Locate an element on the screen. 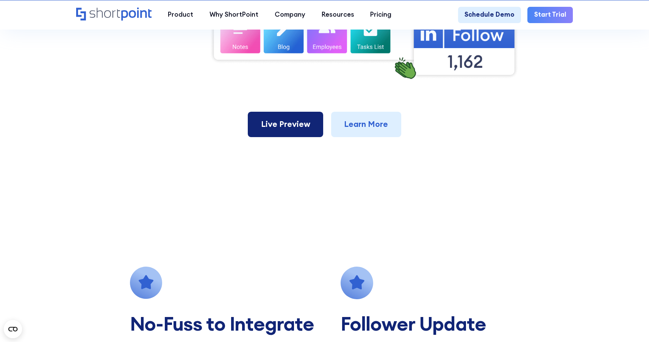 This screenshot has height=342, width=649. a: Company is located at coordinates (290, 15).